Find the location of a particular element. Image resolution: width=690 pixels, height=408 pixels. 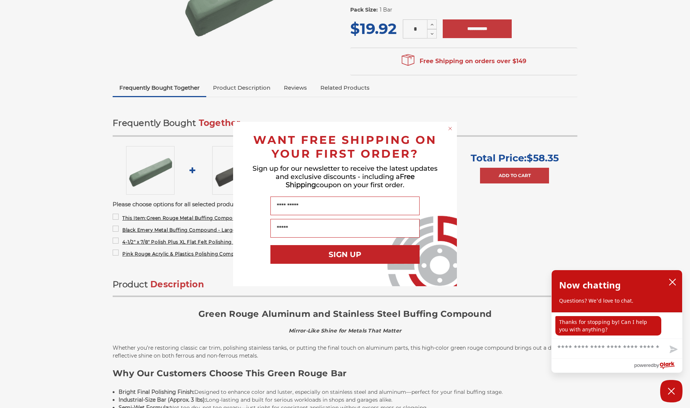

span: WANT FREE SHIPPING ON YOUR FIRST ORDER? is located at coordinates (345, 147).